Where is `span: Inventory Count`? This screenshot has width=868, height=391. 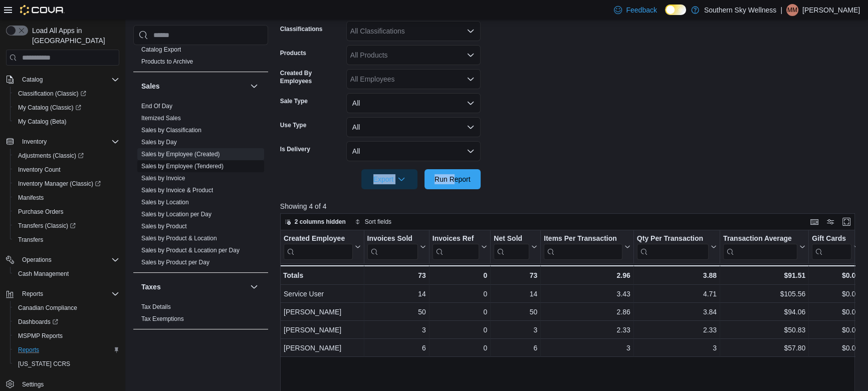 span: Inventory Count is located at coordinates (67, 170).